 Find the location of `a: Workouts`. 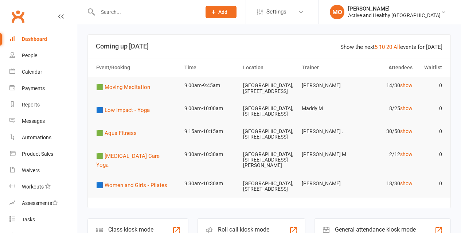

a: Workouts is located at coordinates (43, 187).